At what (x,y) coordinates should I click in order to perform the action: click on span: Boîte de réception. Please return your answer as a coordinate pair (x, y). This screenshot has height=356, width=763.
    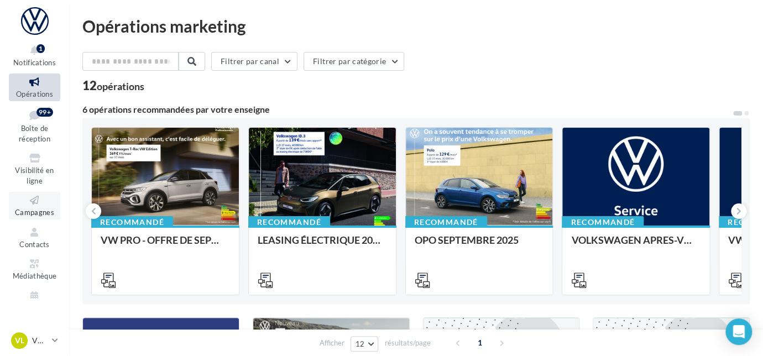
    Looking at the image, I should click on (34, 133).